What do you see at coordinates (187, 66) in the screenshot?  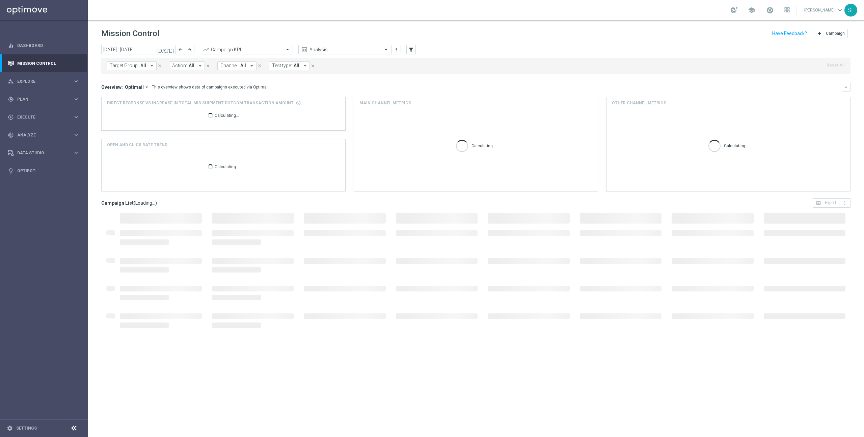 I see `button: Action: All arrow_drop_down` at bounding box center [187, 66].